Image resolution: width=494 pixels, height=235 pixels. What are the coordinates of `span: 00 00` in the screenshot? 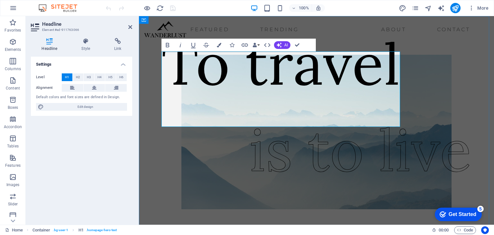 It's located at (443, 230).